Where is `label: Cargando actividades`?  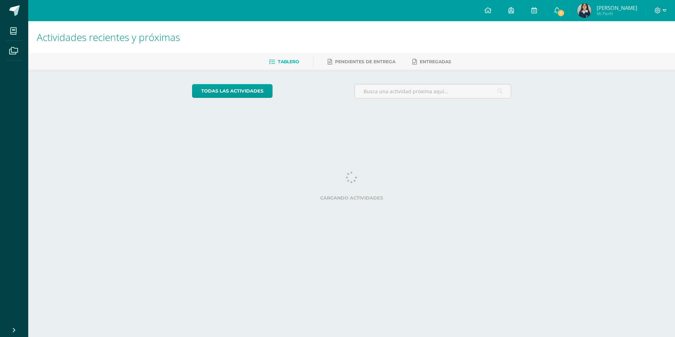
label: Cargando actividades is located at coordinates (352, 198).